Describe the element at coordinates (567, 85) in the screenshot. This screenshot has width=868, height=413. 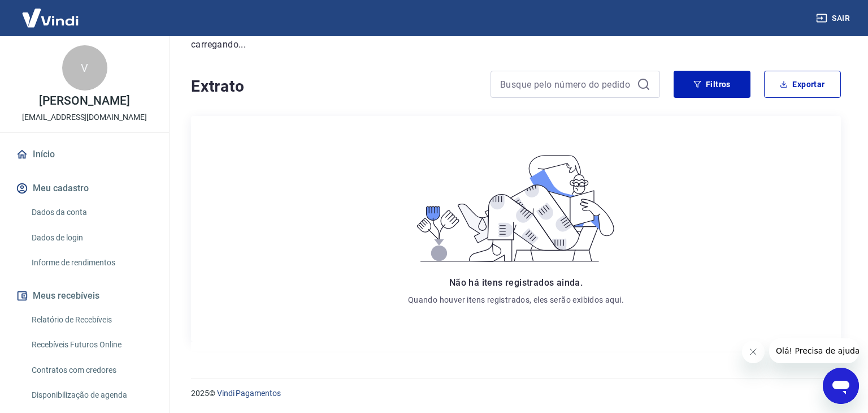
I see `input: Busque pelo número do pedido` at that location.